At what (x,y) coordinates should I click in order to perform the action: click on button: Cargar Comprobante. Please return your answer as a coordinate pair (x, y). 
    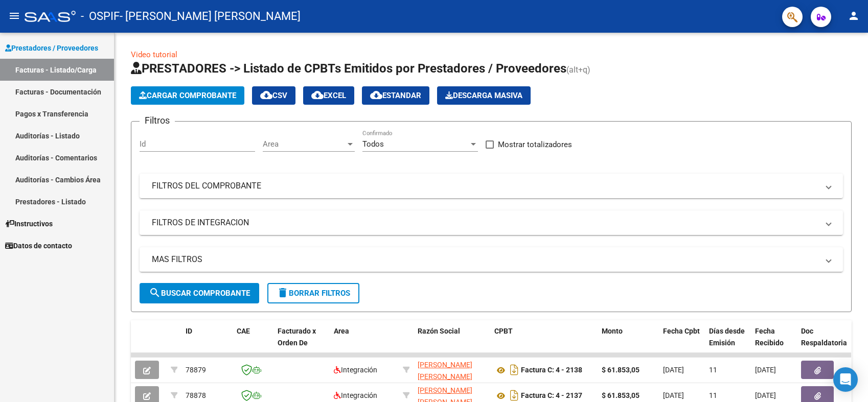
    Looking at the image, I should click on (188, 96).